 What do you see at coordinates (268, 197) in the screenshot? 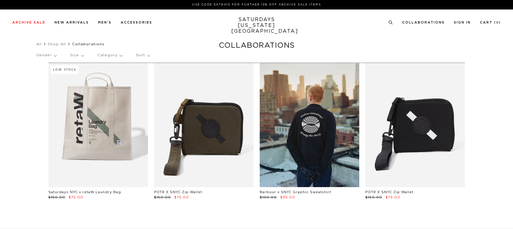
I see `span: $190.00` at bounding box center [268, 197].